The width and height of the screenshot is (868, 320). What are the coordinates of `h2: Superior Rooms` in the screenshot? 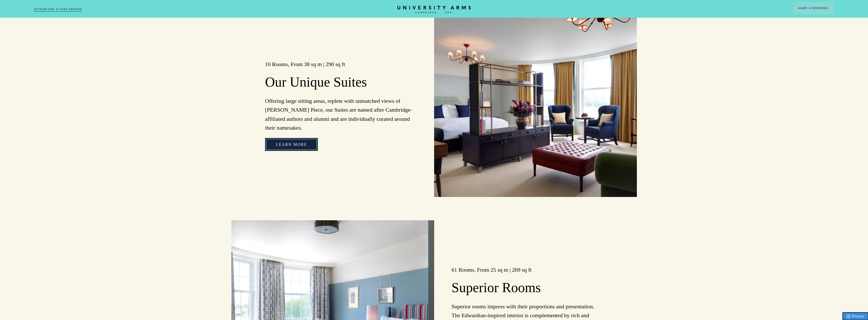 It's located at (527, 288).